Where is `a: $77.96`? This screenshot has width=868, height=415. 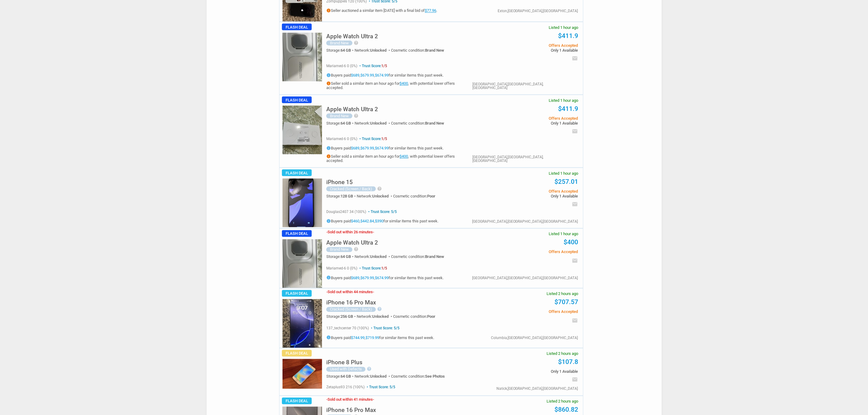 a: $77.96 is located at coordinates (431, 11).